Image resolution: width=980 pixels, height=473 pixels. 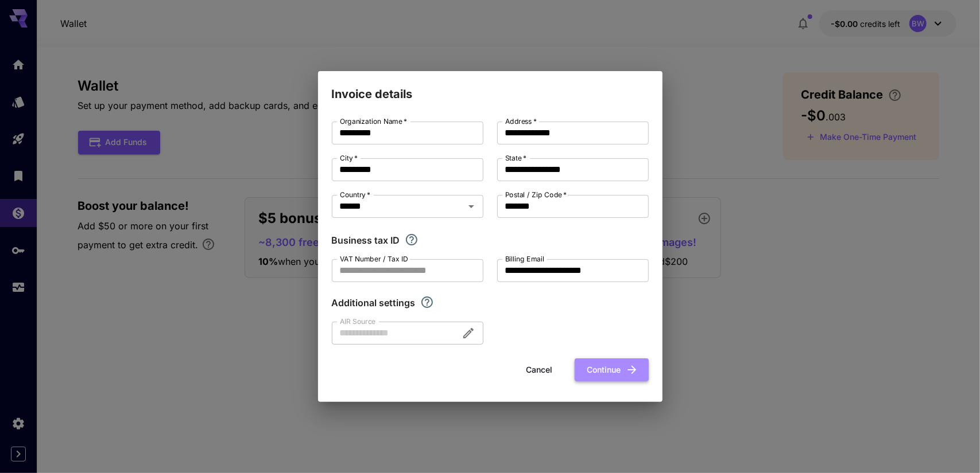 I want to click on svg: Explore additional customization settings, so click(x=427, y=302).